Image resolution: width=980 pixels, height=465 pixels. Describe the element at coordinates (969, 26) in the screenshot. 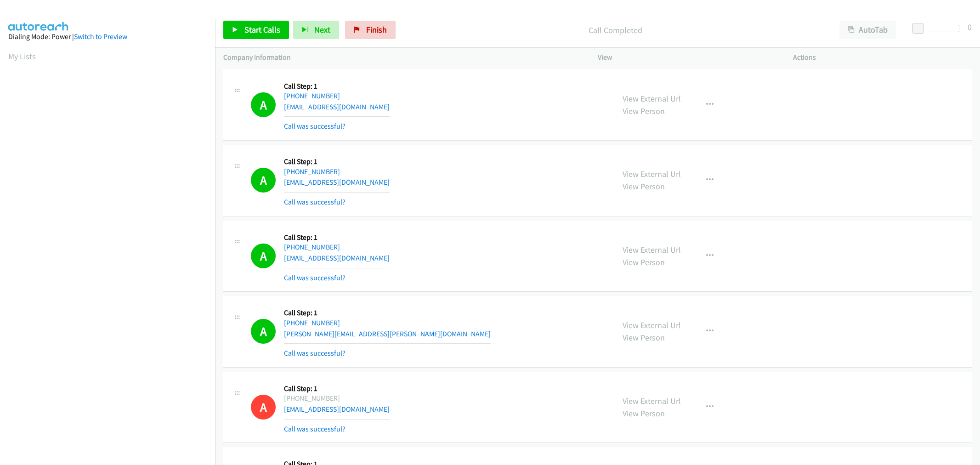

I see `div: 0` at that location.